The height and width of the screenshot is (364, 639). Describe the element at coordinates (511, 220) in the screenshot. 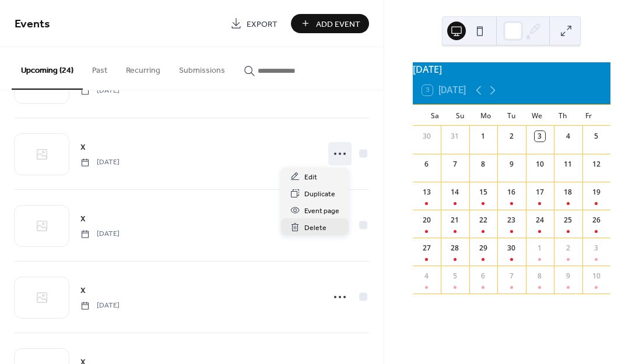

I see `div: 23` at that location.